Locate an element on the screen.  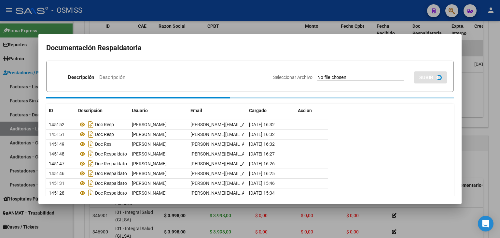
span: 145152 is located at coordinates (57, 124).